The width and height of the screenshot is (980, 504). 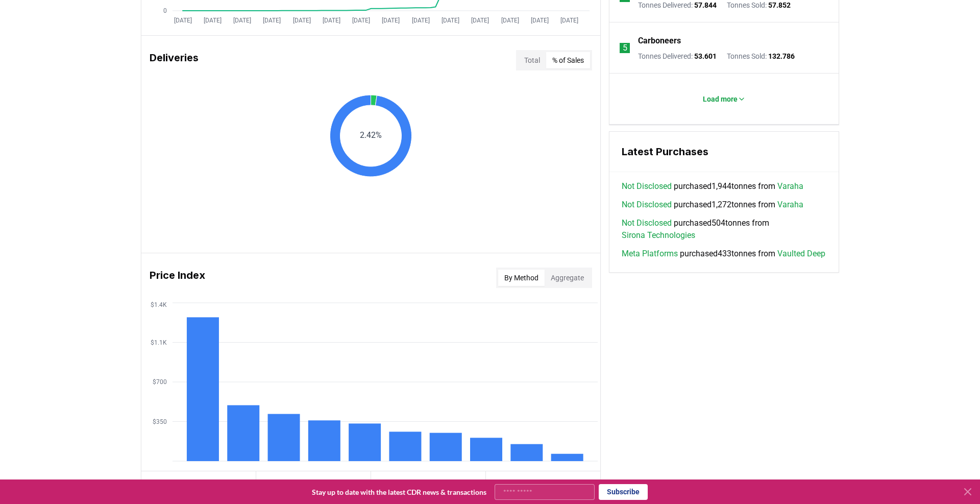 What do you see at coordinates (713, 204) in the screenshot?
I see `span: purchased 1,272 tonnes from` at bounding box center [713, 204].